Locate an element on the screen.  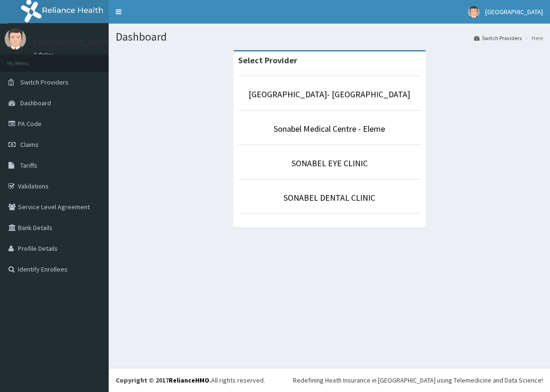
span: Switch Providers is located at coordinates (44, 82).